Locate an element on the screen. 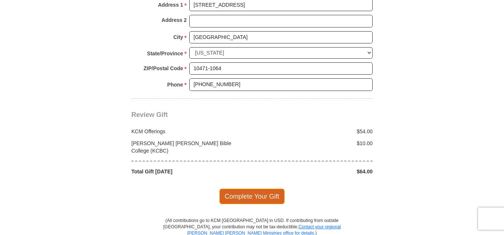 The image size is (504, 235). div: $10.00 is located at coordinates (315, 147).